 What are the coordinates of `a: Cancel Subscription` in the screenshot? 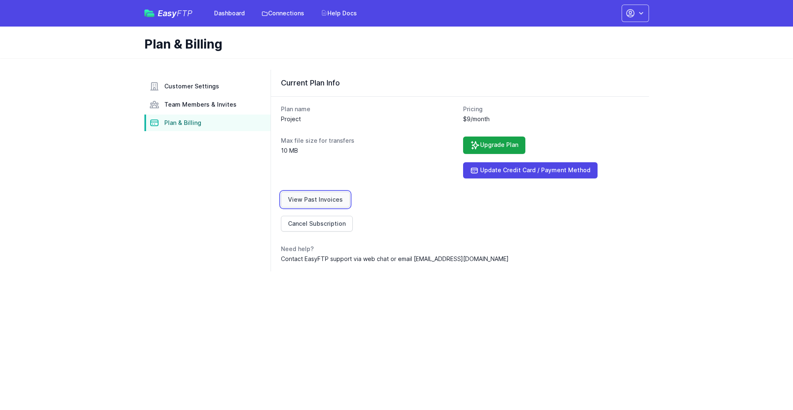 It's located at (317, 224).